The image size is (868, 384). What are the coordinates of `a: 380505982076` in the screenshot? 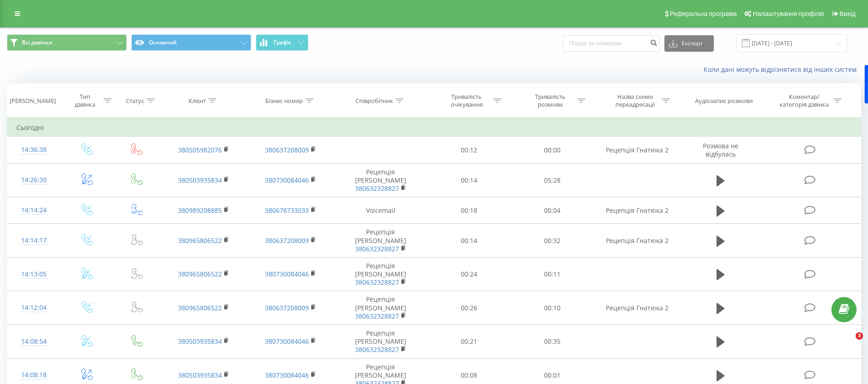 It's located at (200, 150).